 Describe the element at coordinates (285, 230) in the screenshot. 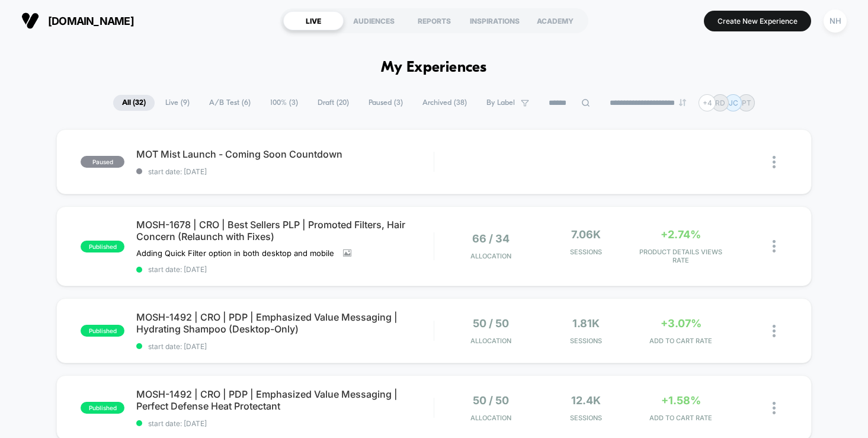

I see `span: MOSH-1678 | CRO | Best Sellers PLP | Promoted Filters, Hair Concern (Relaunch with Fixes)` at that location.